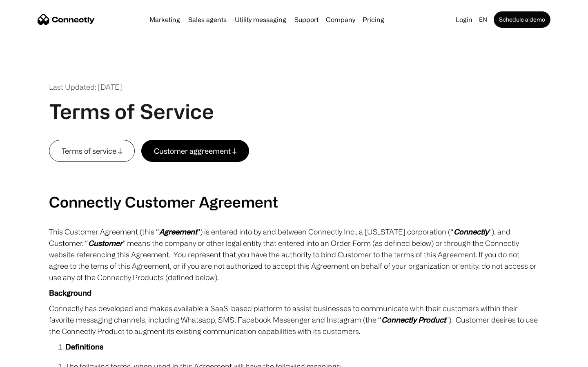 This screenshot has height=367, width=588. I want to click on a: Sales agents, so click(208, 20).